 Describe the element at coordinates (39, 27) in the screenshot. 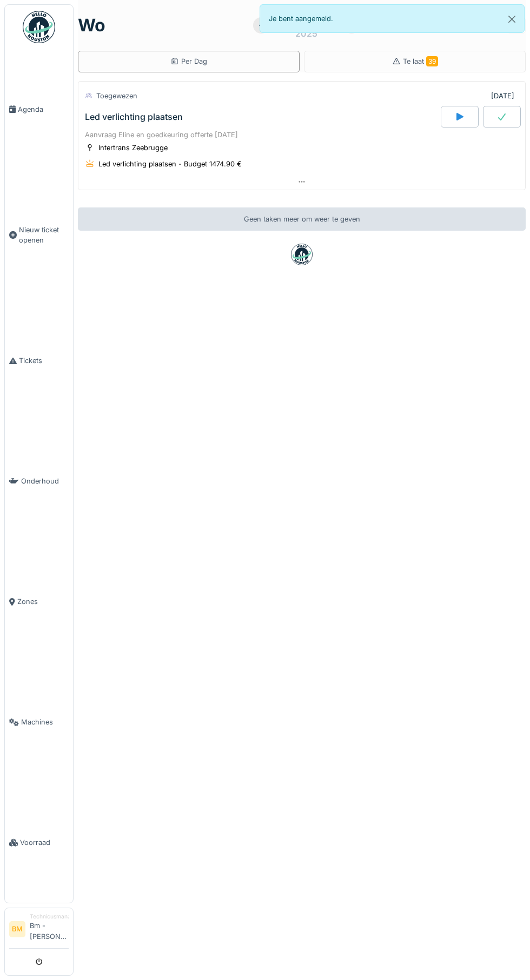

I see `img: Badge_color-CXgf-gQk.svg` at that location.